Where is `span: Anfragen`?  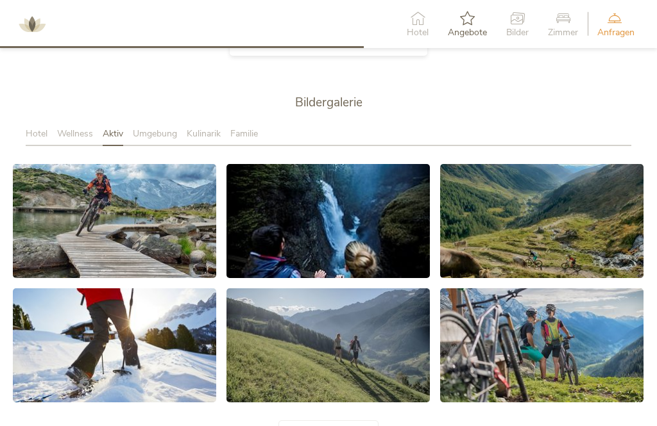
span: Anfragen is located at coordinates (616, 33).